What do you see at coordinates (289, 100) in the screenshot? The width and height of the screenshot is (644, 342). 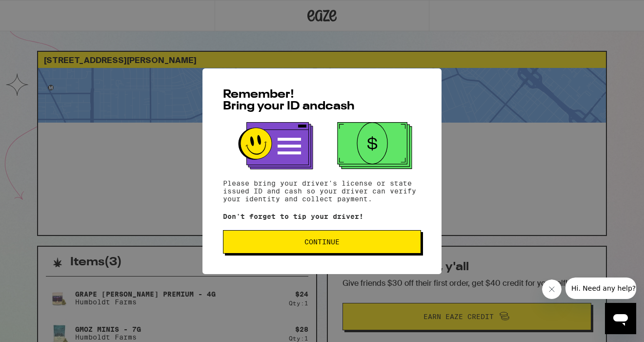 I see `span: Remember! Bring your ID and cash` at bounding box center [289, 100].